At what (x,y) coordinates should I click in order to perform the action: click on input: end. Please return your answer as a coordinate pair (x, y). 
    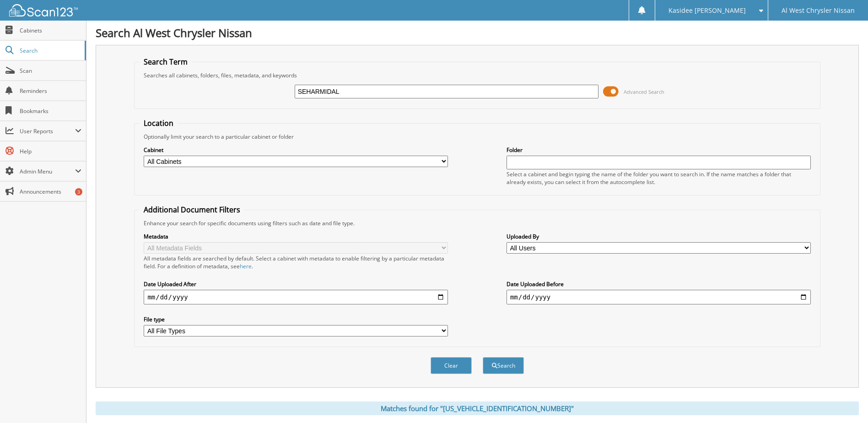
    Looking at the image, I should click on (658, 297).